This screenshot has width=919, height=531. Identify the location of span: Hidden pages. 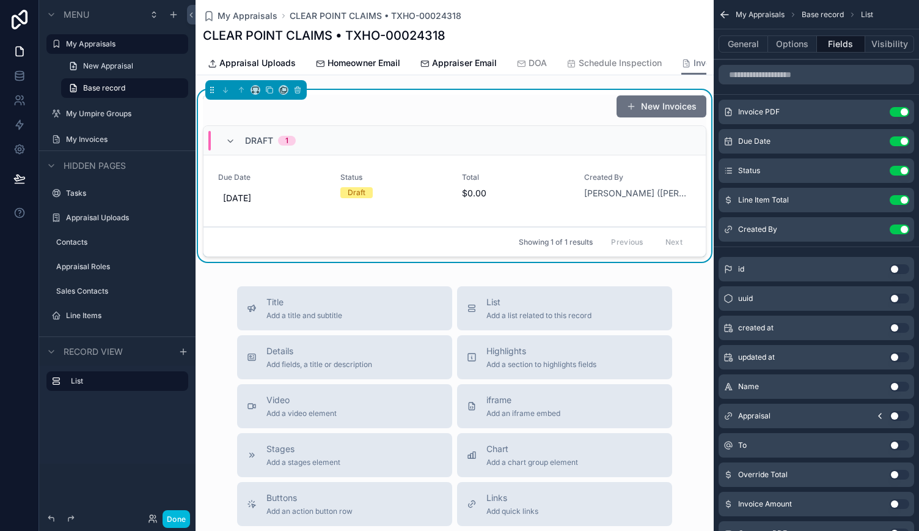
(95, 166).